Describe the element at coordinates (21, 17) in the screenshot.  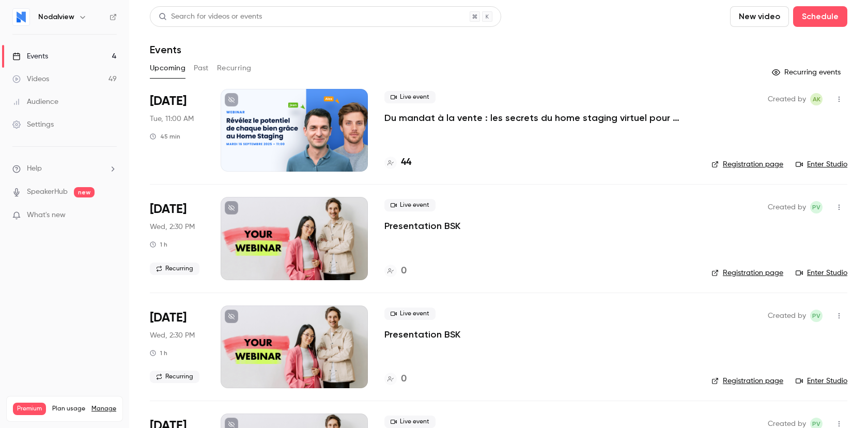
I see `img: Nodalview` at that location.